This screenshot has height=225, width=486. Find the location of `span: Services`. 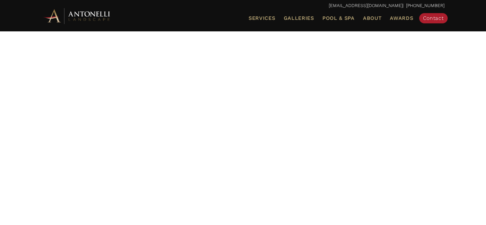

span: Services is located at coordinates (262, 18).